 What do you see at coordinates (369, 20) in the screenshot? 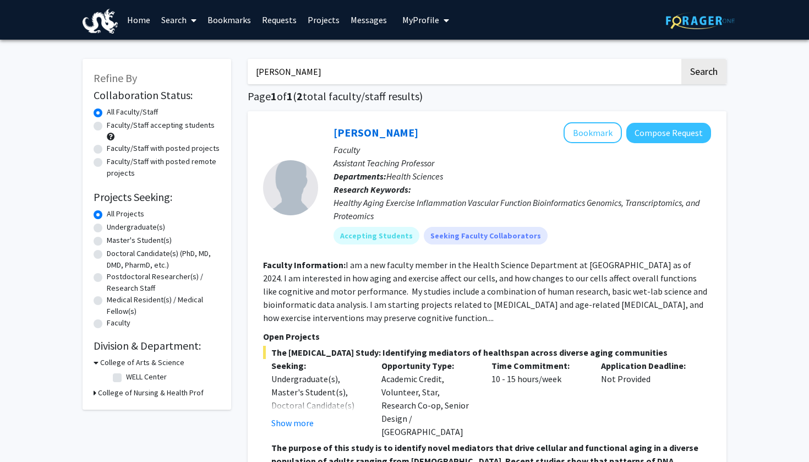
I see `a: Messages` at bounding box center [369, 20].